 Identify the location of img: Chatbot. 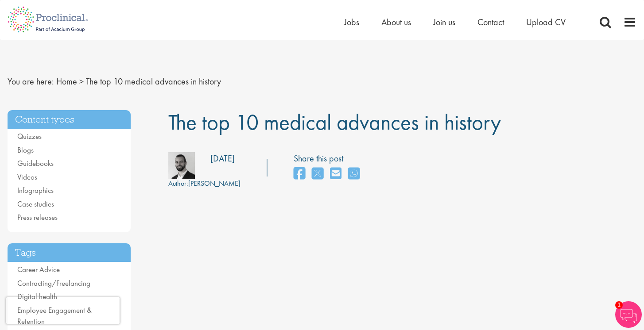
(628, 314).